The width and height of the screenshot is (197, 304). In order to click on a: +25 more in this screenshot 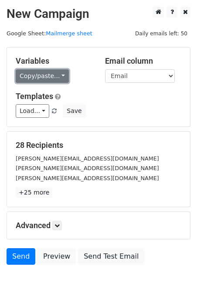, I will do `click(34, 192)`.